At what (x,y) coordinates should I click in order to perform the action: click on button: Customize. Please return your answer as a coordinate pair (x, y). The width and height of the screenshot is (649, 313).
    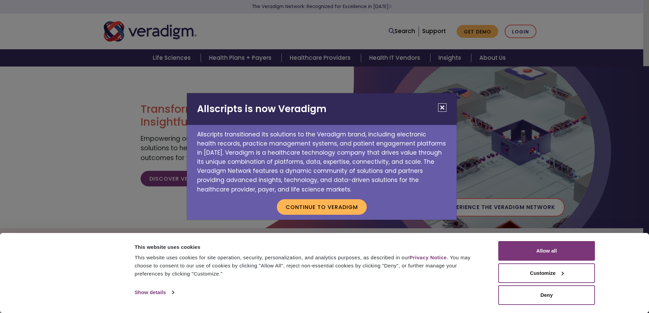
    Looking at the image, I should click on (547, 273).